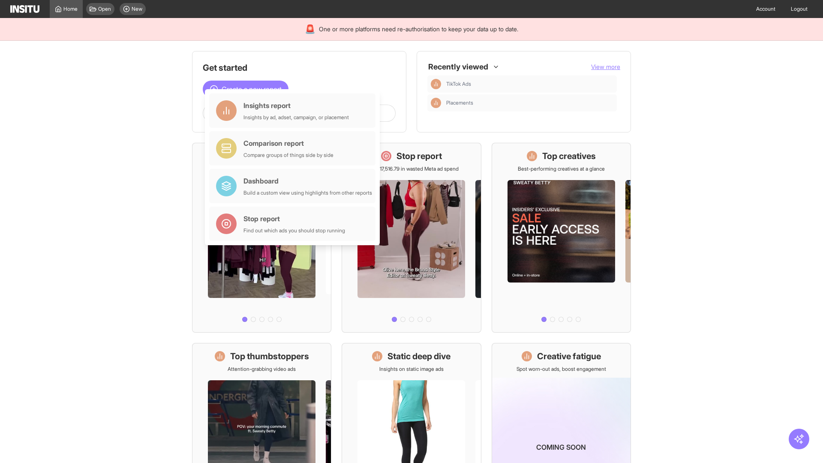 The width and height of the screenshot is (823, 463). Describe the element at coordinates (294, 219) in the screenshot. I see `div: Stop report` at that location.